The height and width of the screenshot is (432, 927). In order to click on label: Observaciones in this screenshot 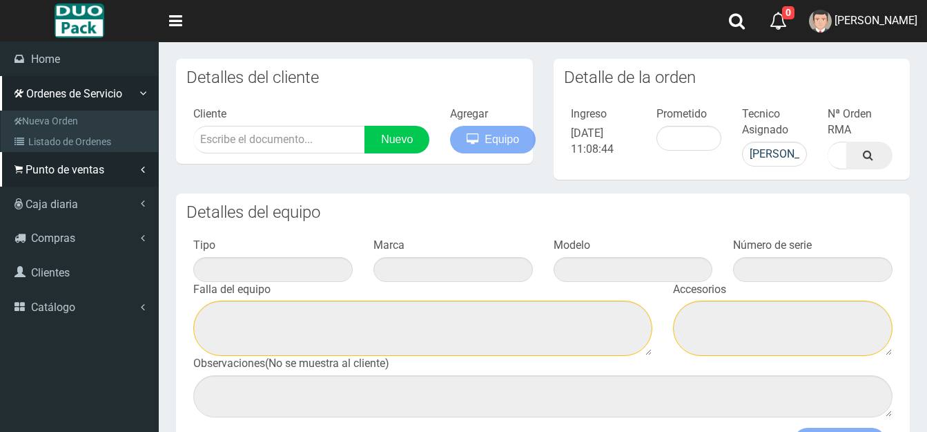, I will do `click(229, 363)`.